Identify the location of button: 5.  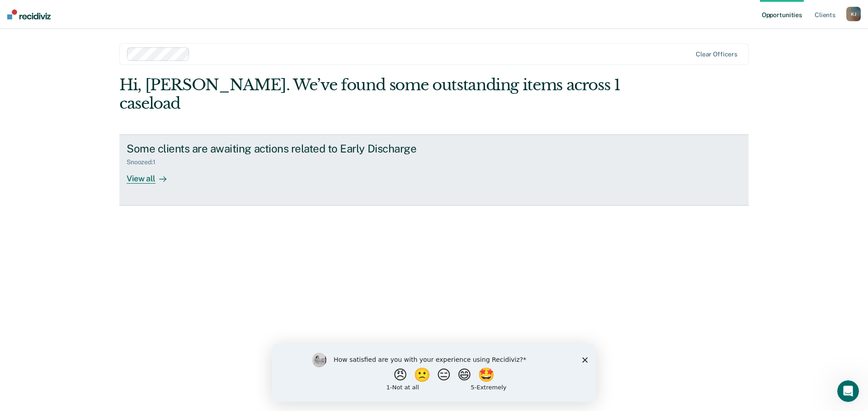
(215, 31).